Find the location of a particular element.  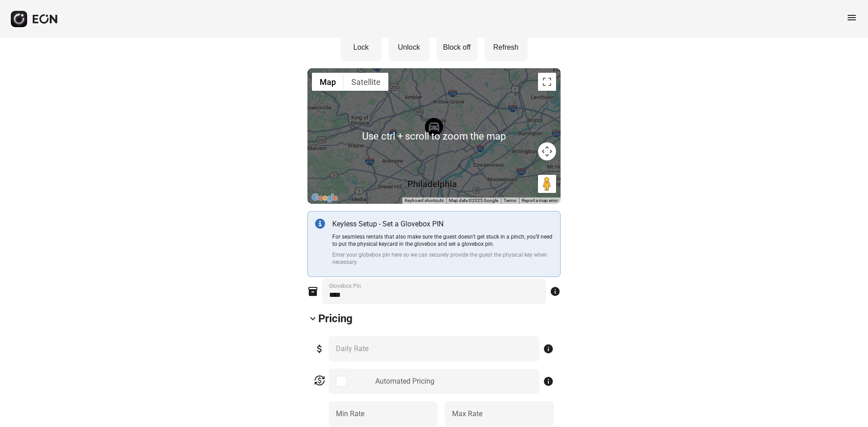

button: Toggle fullscreen view is located at coordinates (547, 82).